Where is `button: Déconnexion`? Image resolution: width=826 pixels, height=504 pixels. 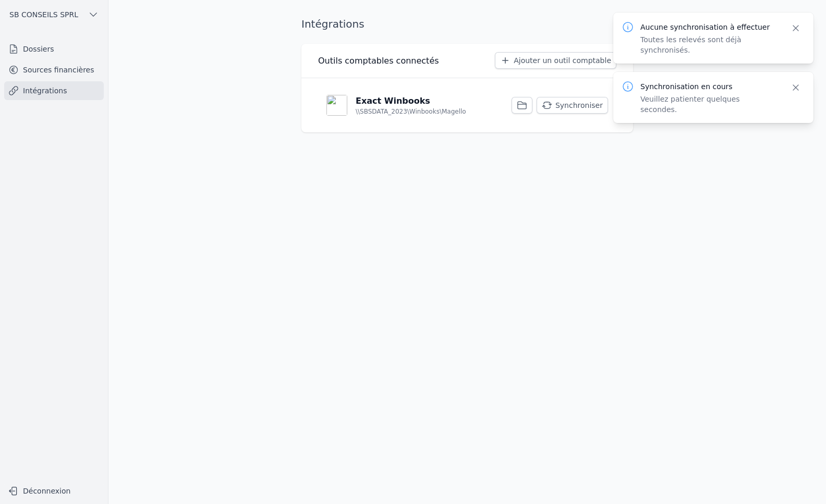 button: Déconnexion is located at coordinates (54, 492).